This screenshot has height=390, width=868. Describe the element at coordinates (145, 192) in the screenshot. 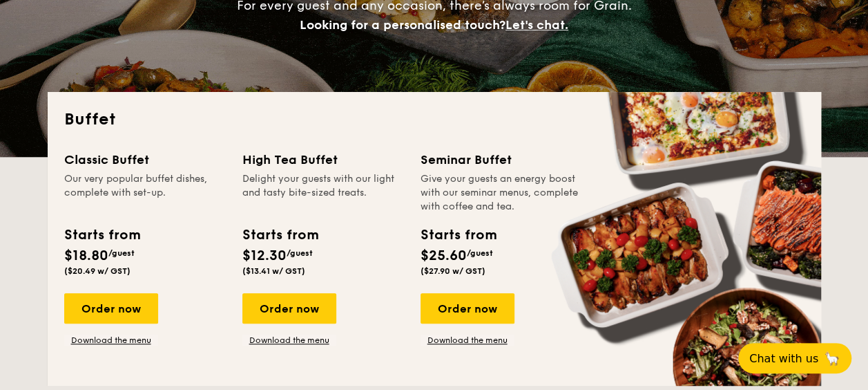

I see `div: Our very popular buffet dishes, complete with set-up.` at that location.